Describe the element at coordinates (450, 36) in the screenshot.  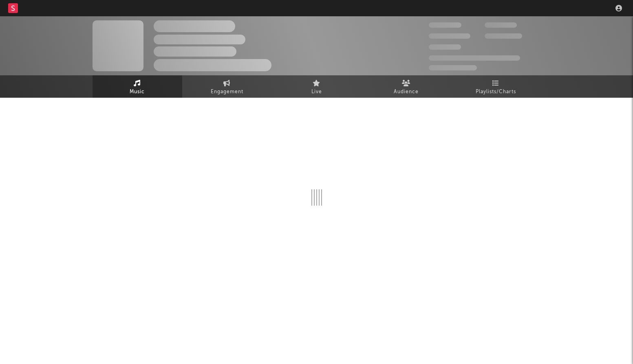
I see `span: 50,000,000` at that location.